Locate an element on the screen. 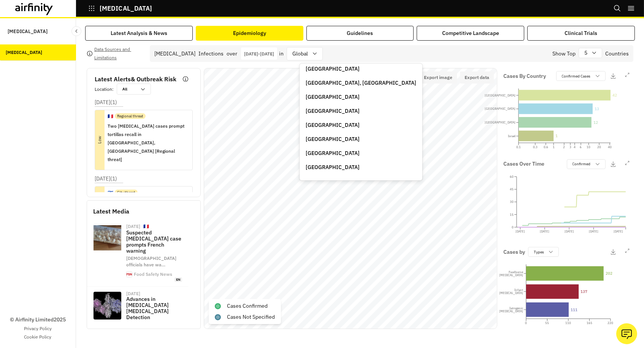  tspan: 45 is located at coordinates (511, 189).